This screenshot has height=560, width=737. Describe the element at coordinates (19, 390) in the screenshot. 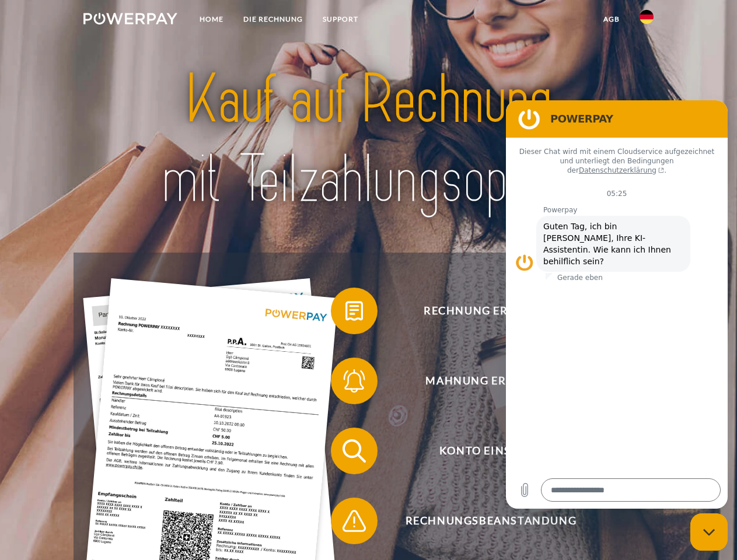

I see `button: Datei hochladen` at that location.